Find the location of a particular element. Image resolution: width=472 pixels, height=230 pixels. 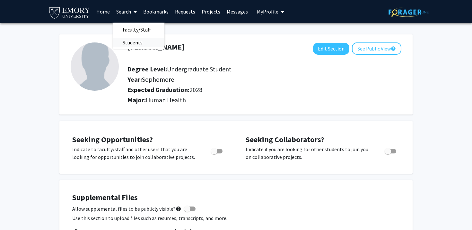

span: My Profile is located at coordinates (268, 12).